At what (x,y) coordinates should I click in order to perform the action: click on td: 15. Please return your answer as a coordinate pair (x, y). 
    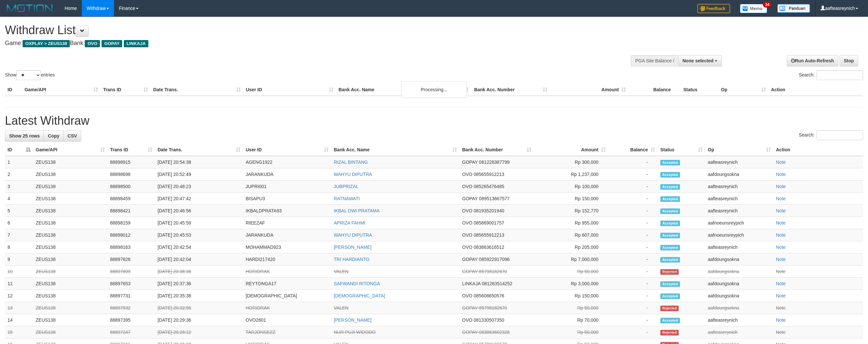
    Looking at the image, I should click on (19, 332).